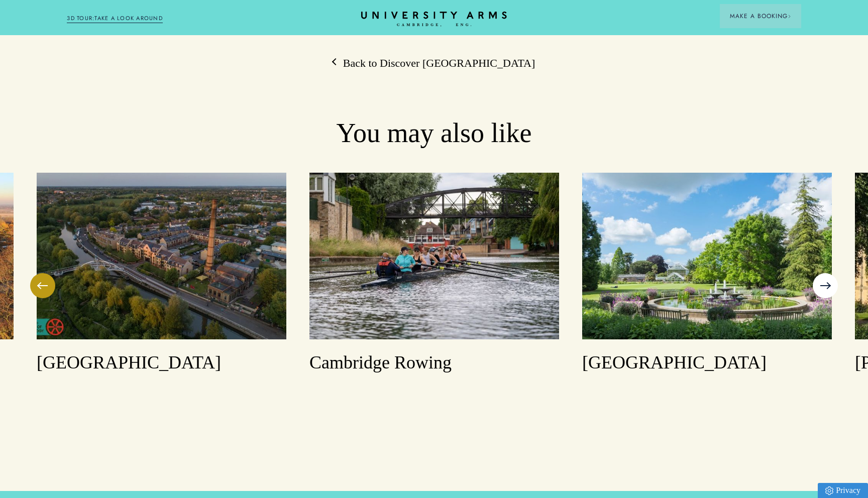 The image size is (868, 498). Describe the element at coordinates (843, 491) in the screenshot. I see `a: Privacy` at that location.